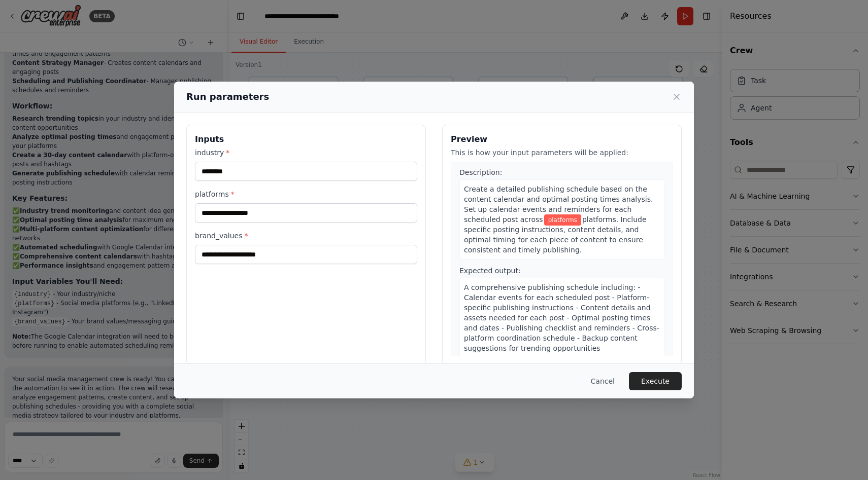 The width and height of the screenshot is (868, 480). What do you see at coordinates (603, 382) in the screenshot?
I see `button: Cancel` at bounding box center [603, 382].